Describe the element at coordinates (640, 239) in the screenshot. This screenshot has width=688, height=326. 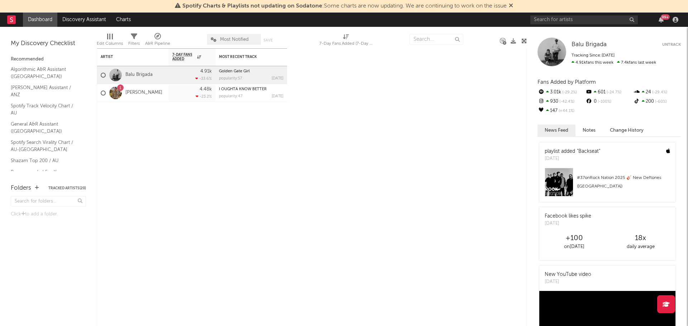
I see `div: 18 x` at that location.